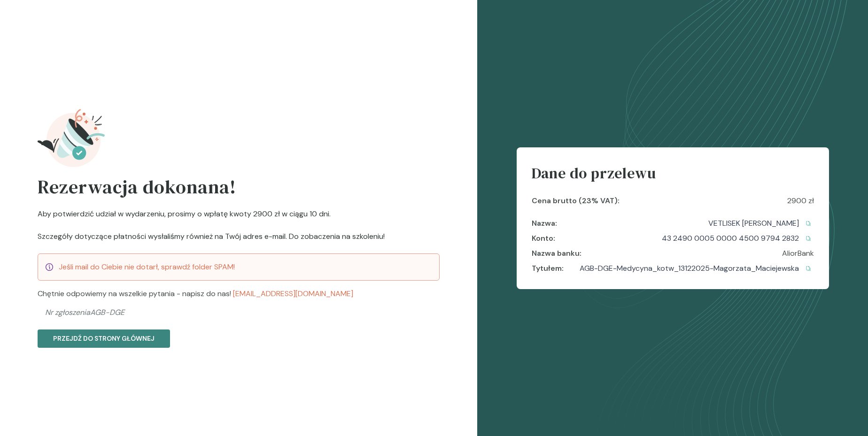 The width and height of the screenshot is (868, 436). I want to click on p: Jeśli mail do Ciebie nie dotarł, sprawdź folder SPAM!, so click(146, 267).